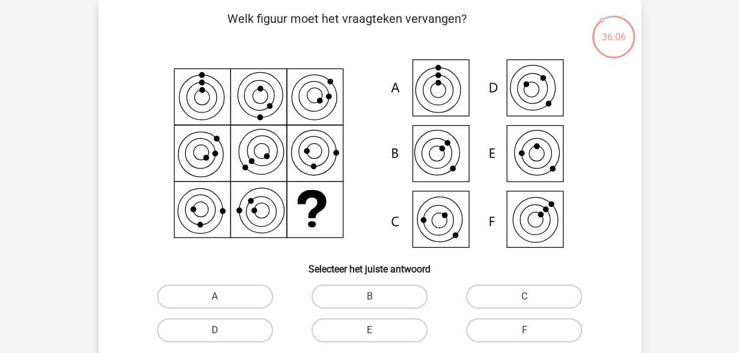 The image size is (739, 353). Describe the element at coordinates (524, 330) in the screenshot. I see `label: F` at that location.